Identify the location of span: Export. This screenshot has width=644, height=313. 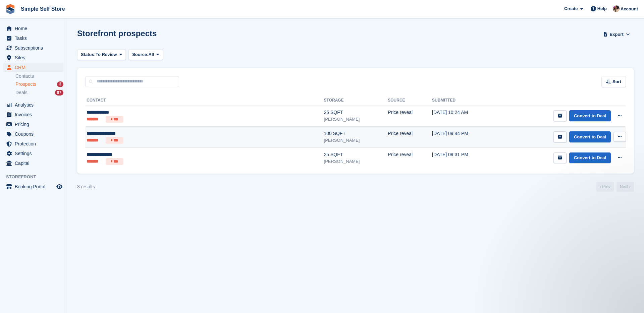
(616, 35).